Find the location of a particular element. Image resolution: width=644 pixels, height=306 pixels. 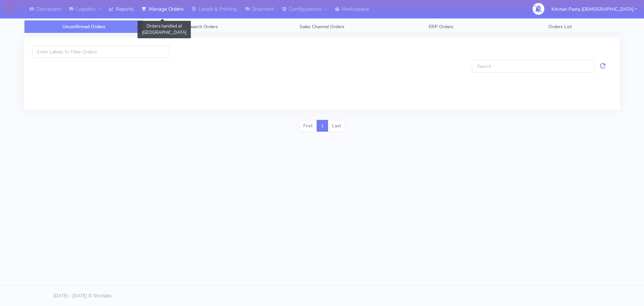

ul: Tabs is located at coordinates (322, 27).